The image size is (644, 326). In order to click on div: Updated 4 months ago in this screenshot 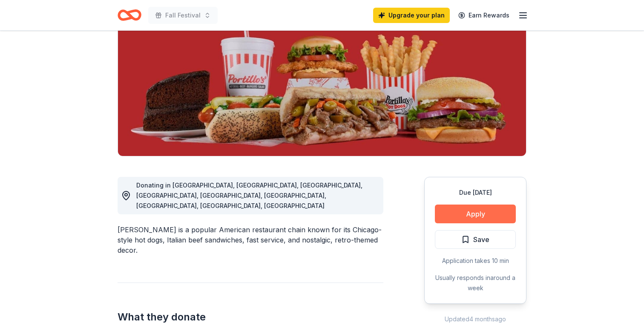, I will do `click(475, 319)`.